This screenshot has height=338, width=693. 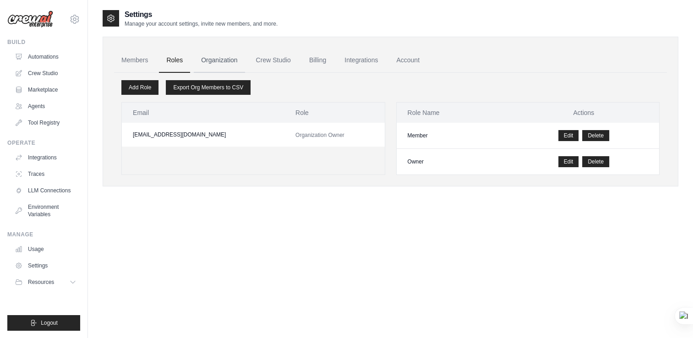 I want to click on span: Resources, so click(x=41, y=282).